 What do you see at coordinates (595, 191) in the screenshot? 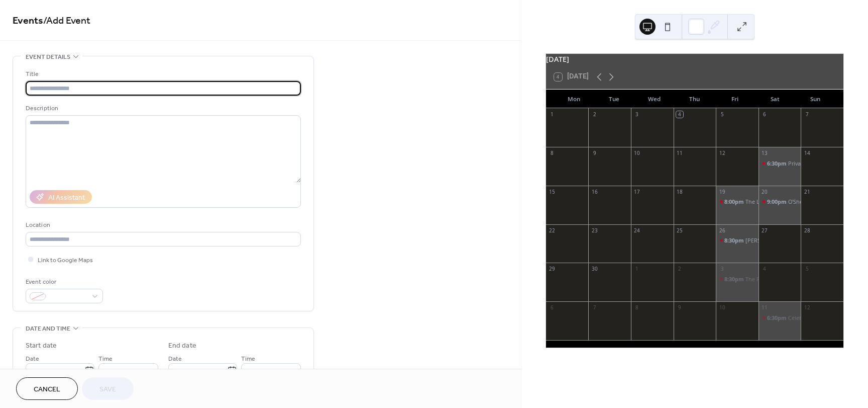
I see `div: 16` at bounding box center [595, 191].